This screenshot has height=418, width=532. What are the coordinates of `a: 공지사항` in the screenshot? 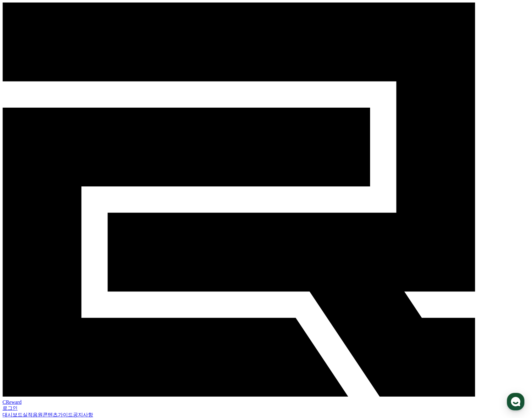 It's located at (83, 414).